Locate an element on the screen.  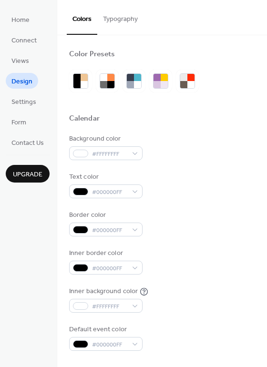
span: Views is located at coordinates (20, 61).